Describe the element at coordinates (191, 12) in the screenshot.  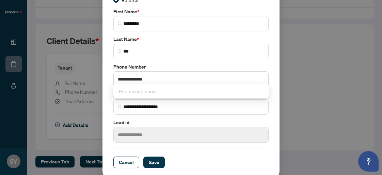
I see `label: First Name` at that location.